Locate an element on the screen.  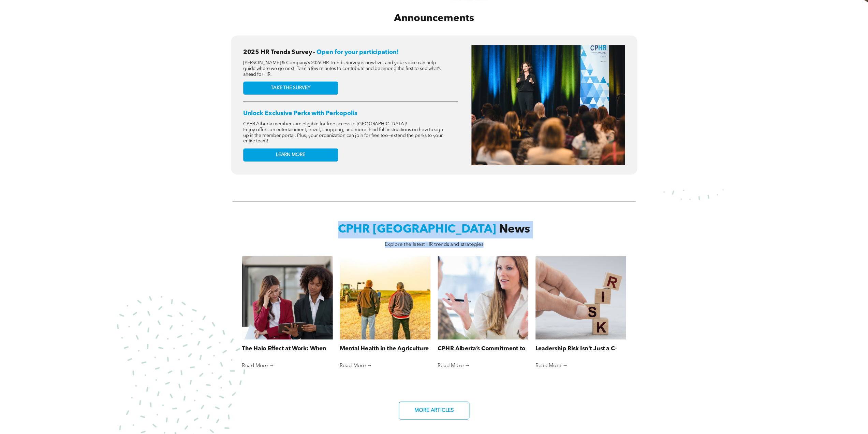
a: LEARN MORE is located at coordinates (290, 155).